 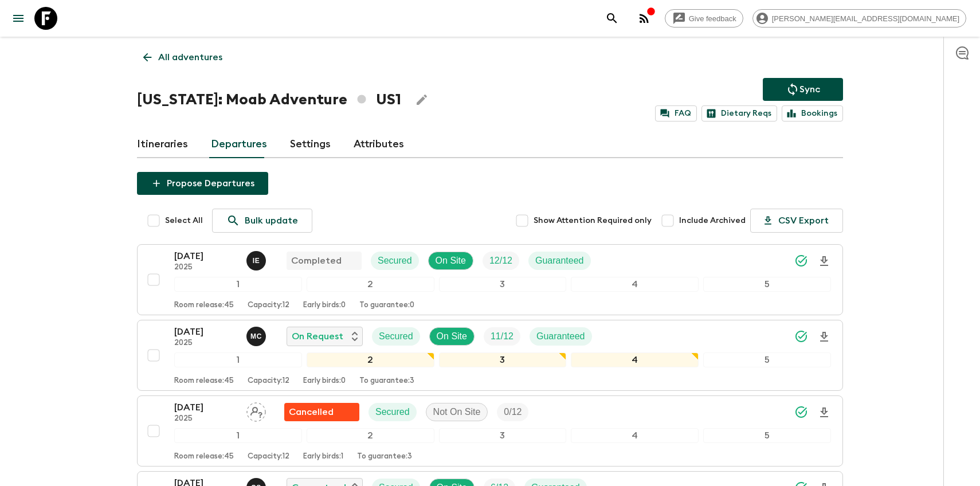 I want to click on a: Dietary Reqs, so click(x=739, y=113).